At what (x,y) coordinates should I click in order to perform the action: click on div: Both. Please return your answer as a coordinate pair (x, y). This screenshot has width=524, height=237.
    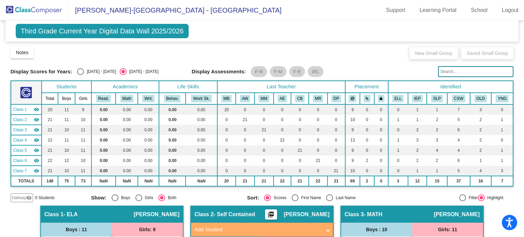
    Looking at the image, I should click on (171, 198).